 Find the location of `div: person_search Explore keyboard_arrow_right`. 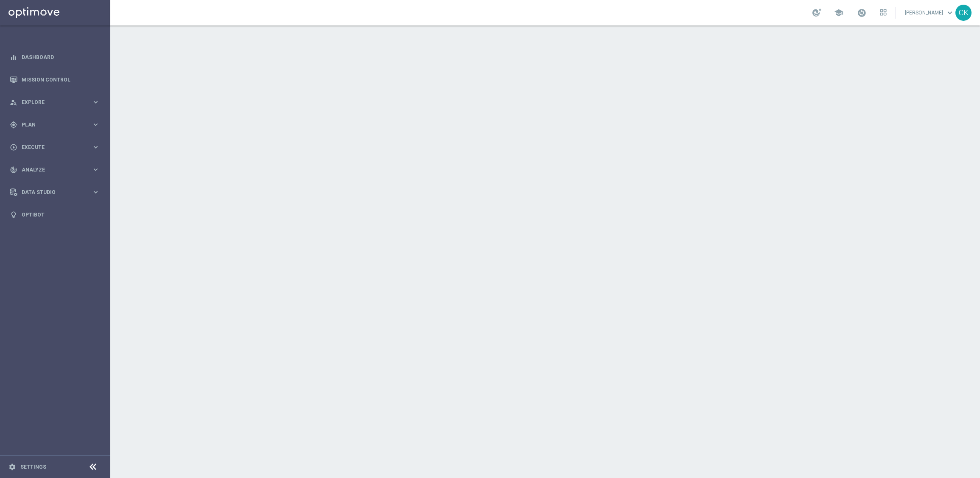

div: person_search Explore keyboard_arrow_right is located at coordinates (54, 102).